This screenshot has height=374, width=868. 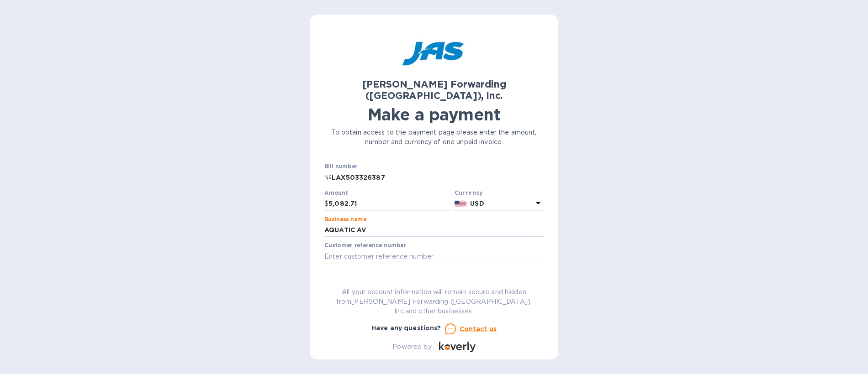 I want to click on input: 0.00, so click(x=390, y=204).